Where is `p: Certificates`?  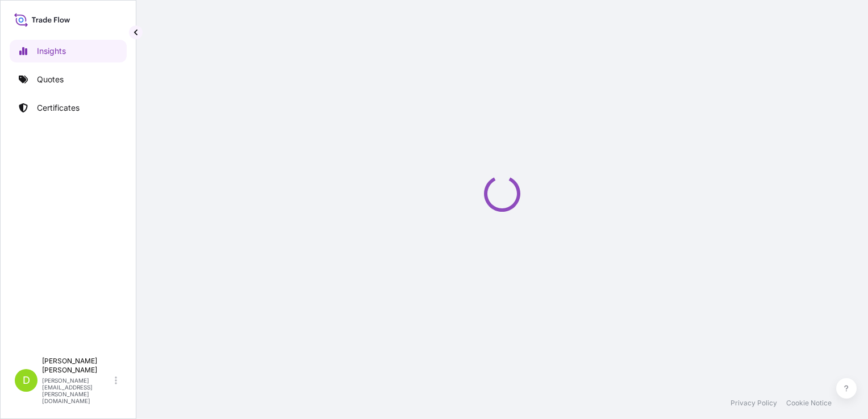
p: Certificates is located at coordinates (58, 108).